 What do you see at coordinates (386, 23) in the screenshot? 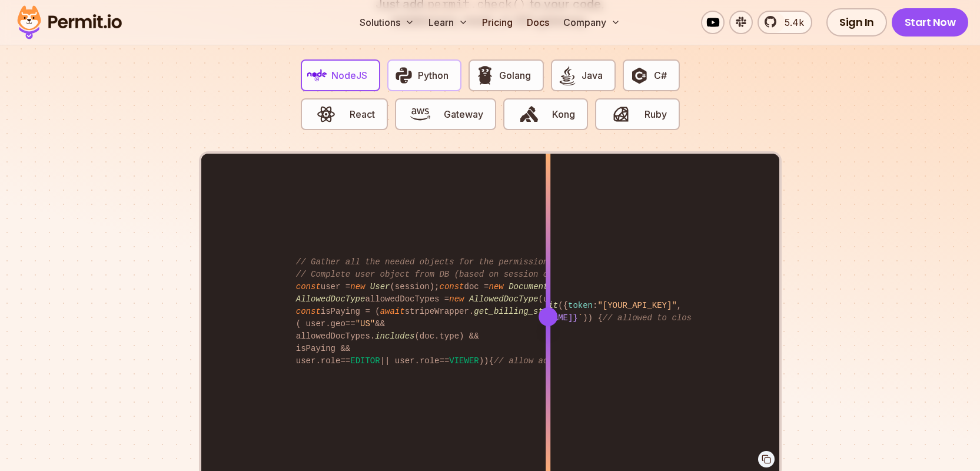
I see `button: Solutions` at bounding box center [386, 23].